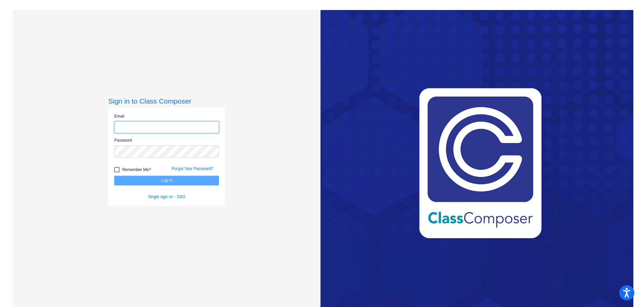 The width and height of the screenshot is (641, 307). Describe the element at coordinates (137, 170) in the screenshot. I see `span: Remember Me?` at that location.